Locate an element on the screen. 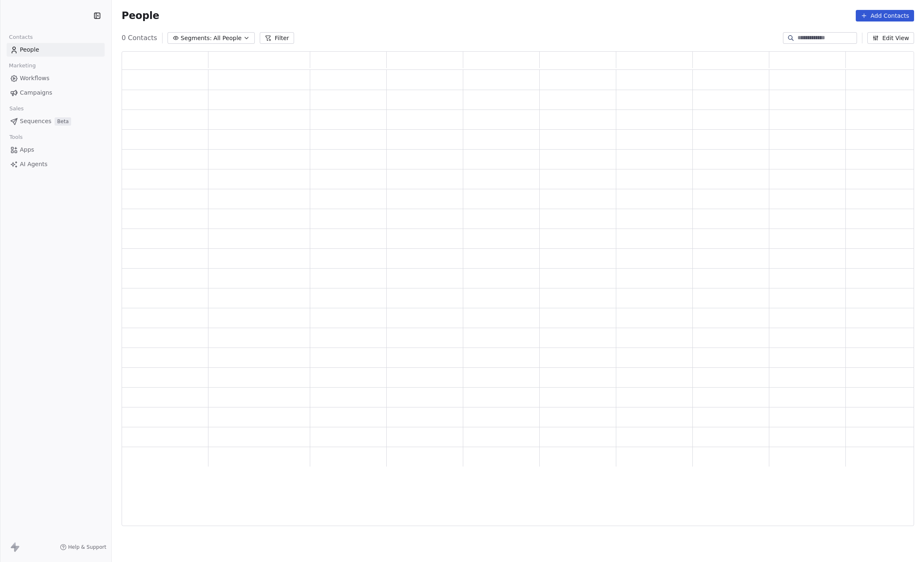 This screenshot has width=924, height=562. span: Contacts is located at coordinates (21, 37).